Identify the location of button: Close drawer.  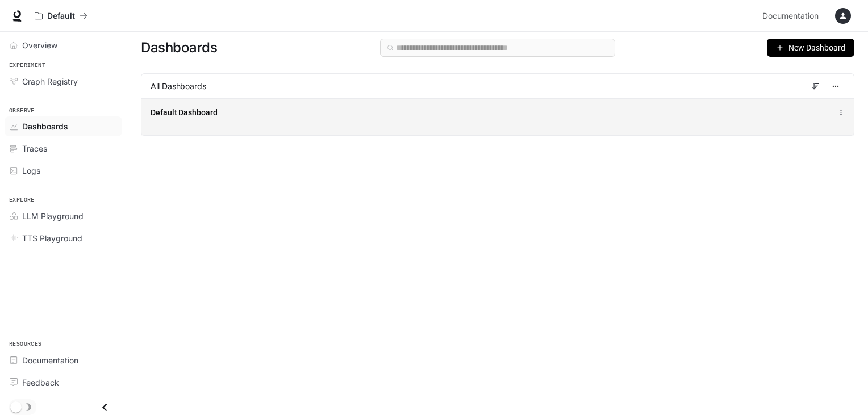
(104, 407).